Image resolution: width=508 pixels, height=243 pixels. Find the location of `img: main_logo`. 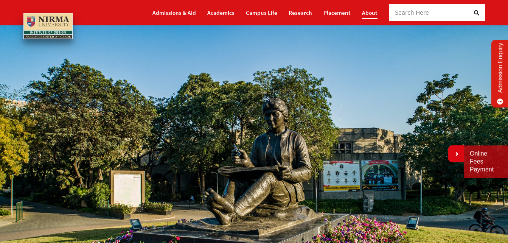

img: main_logo is located at coordinates (48, 26).